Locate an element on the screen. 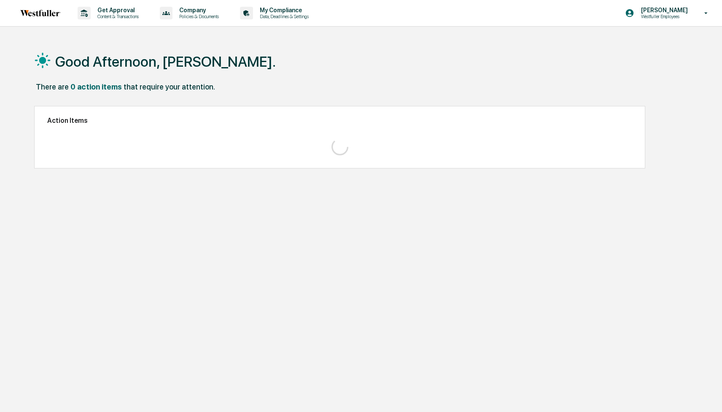  p: Get Approval is located at coordinates (117, 10).